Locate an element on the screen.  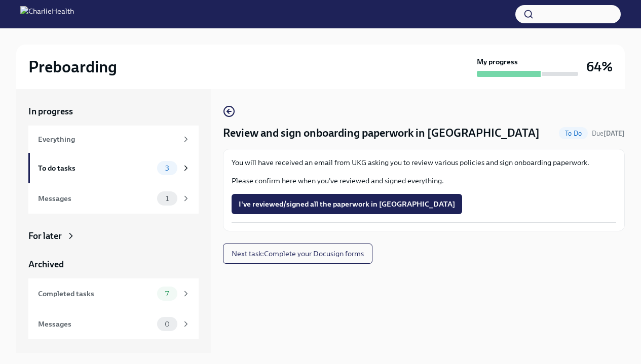
div: In progress is located at coordinates (113, 112).